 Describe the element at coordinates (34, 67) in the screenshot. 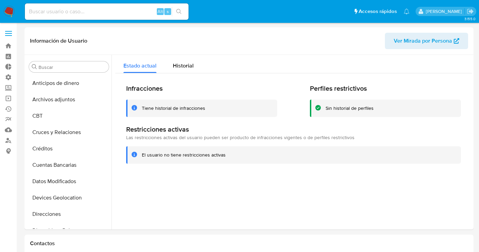

I see `button: Buscar` at that location.